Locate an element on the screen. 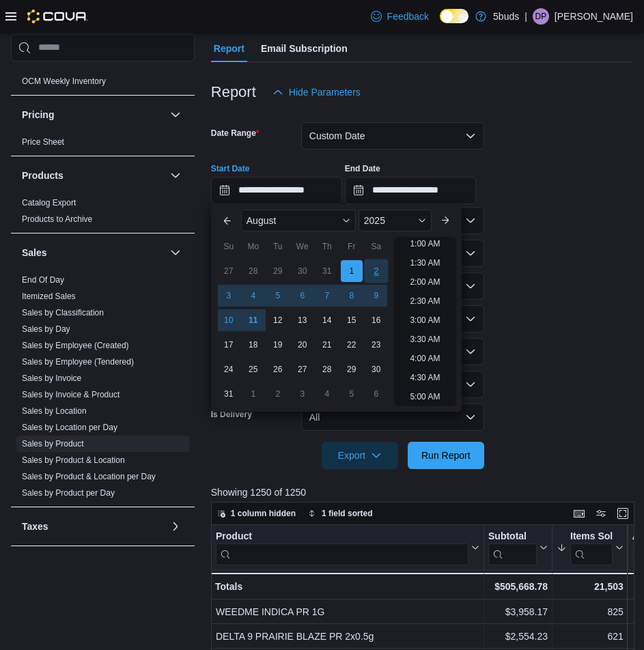  span: Sales by Product & Location per Day is located at coordinates (89, 476).